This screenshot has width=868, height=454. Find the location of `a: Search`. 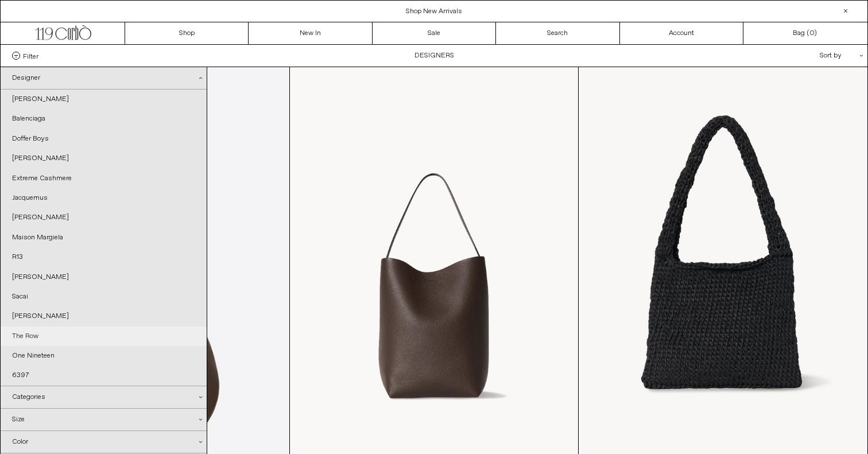

a: Search is located at coordinates (557, 33).